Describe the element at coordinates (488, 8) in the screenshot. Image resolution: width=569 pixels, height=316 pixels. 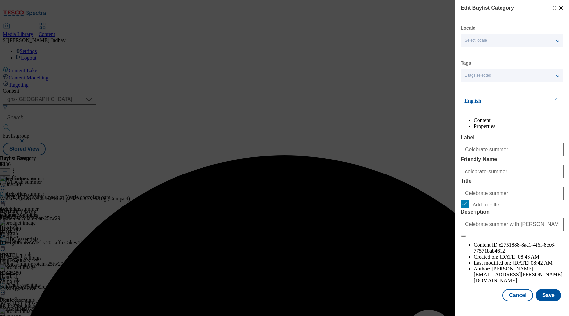
I see `h4: Edit Buylist Category` at that location.